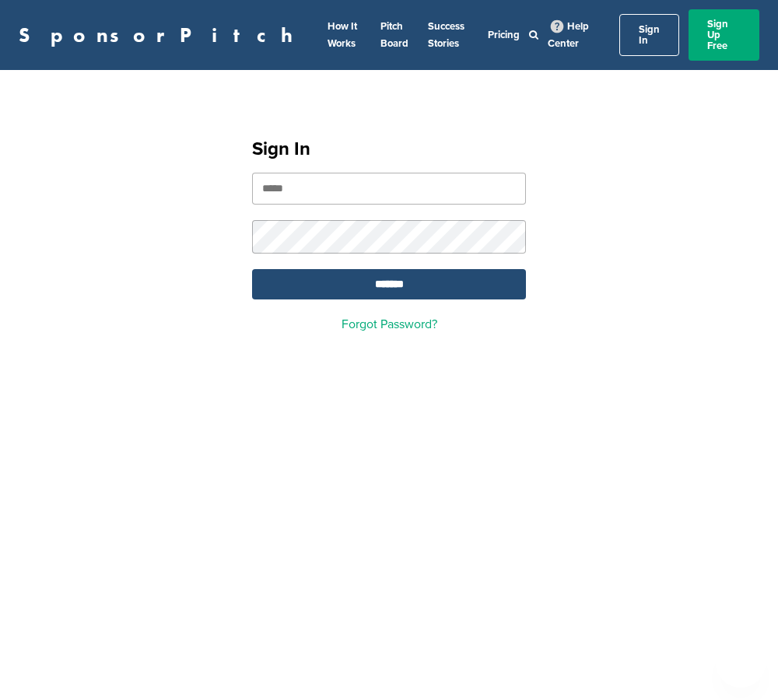 This screenshot has width=778, height=700. I want to click on a: Sign In, so click(649, 35).